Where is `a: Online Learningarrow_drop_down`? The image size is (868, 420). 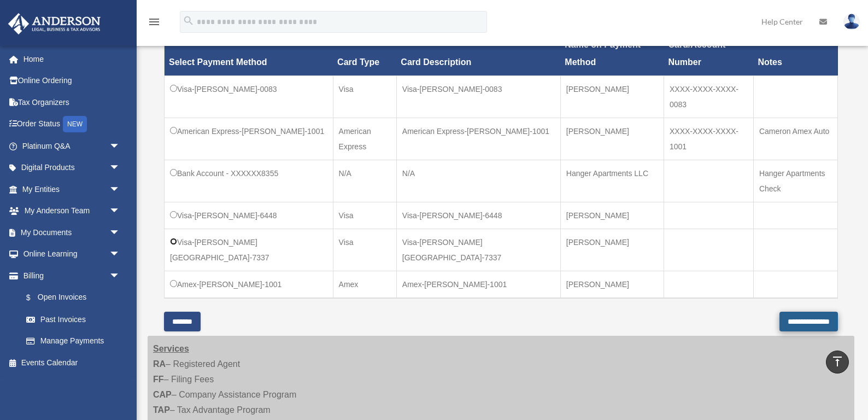 a: Online Learningarrow_drop_down is located at coordinates (72, 254).